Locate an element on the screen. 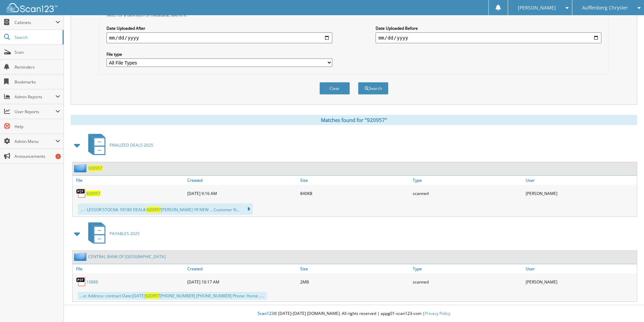 The width and height of the screenshot is (644, 322). div: Matches found for "920957" is located at coordinates (354, 120).